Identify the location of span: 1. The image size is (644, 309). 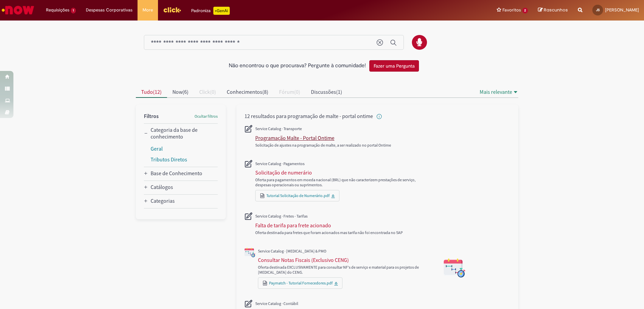
(73, 11).